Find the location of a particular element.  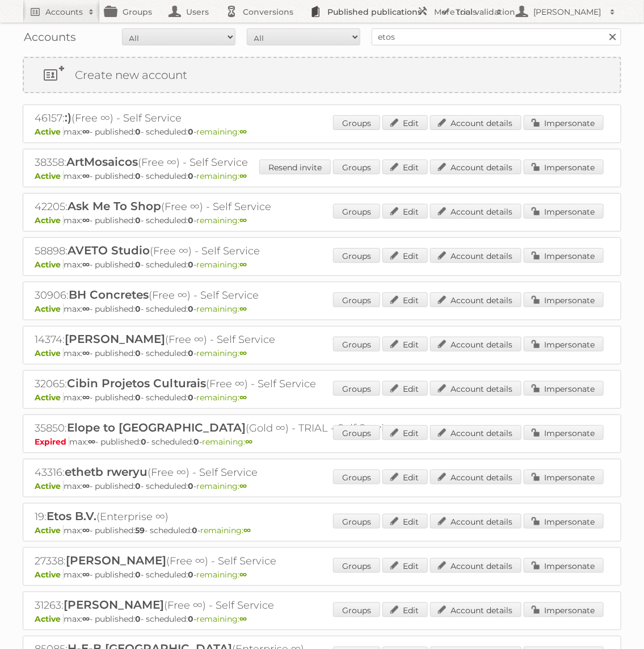

h2: 46157: (Free ∞) - Self Service is located at coordinates (233, 118).